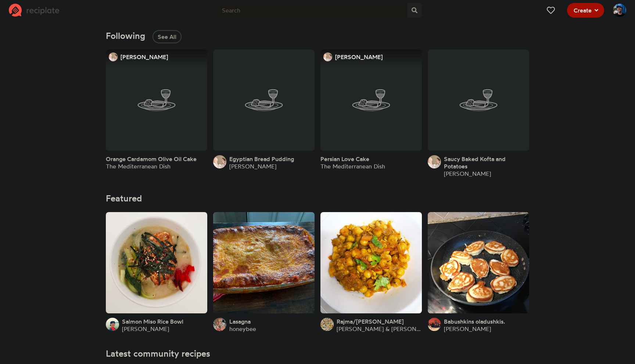  Describe the element at coordinates (153, 321) in the screenshot. I see `a: Salmon Miso Rice Bowl` at that location.